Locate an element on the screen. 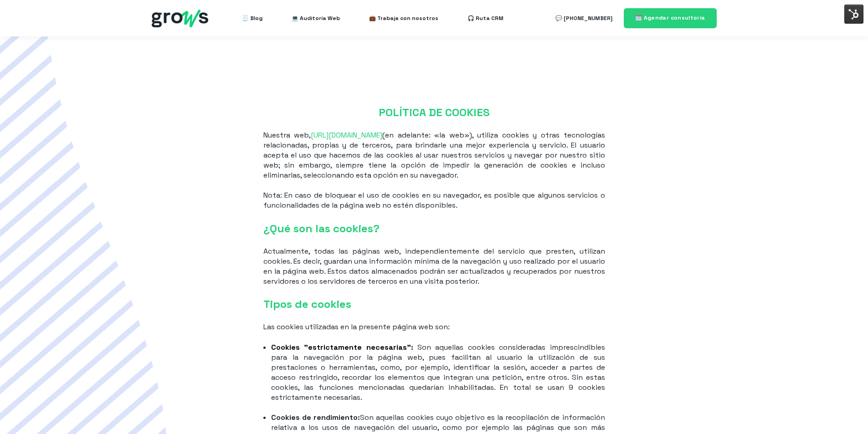 The height and width of the screenshot is (434, 868). span: 🎧 Ruta CRM is located at coordinates (485, 18).